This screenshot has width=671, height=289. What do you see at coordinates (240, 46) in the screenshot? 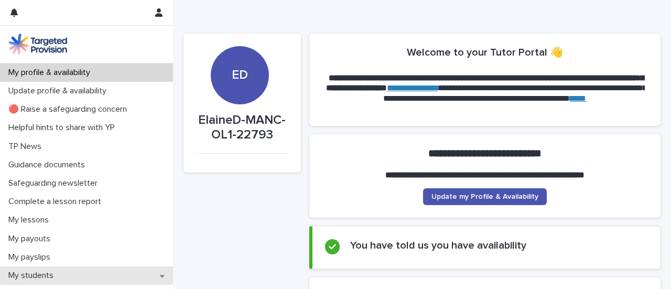
I see `div: ED` at bounding box center [240, 46].